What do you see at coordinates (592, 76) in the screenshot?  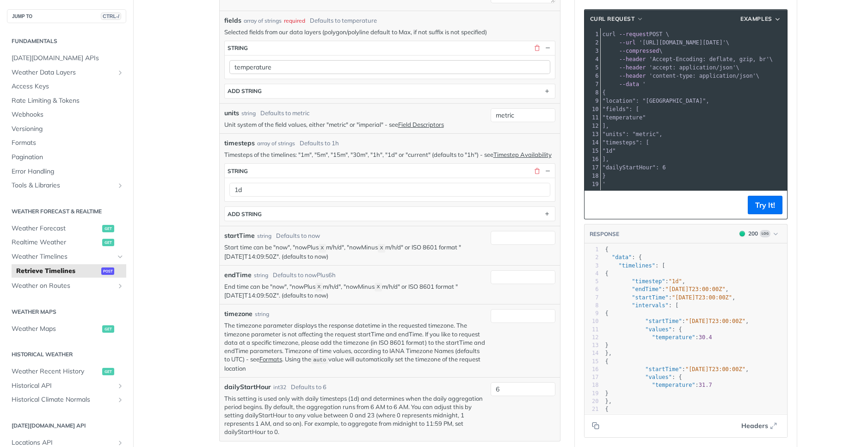 I see `div: 6` at bounding box center [592, 76].